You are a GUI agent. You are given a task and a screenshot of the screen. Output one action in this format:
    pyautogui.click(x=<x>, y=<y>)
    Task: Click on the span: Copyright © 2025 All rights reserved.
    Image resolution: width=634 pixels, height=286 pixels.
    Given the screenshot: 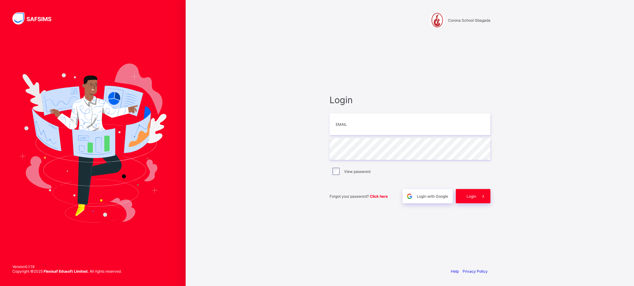 What is the action you would take?
    pyautogui.click(x=67, y=271)
    